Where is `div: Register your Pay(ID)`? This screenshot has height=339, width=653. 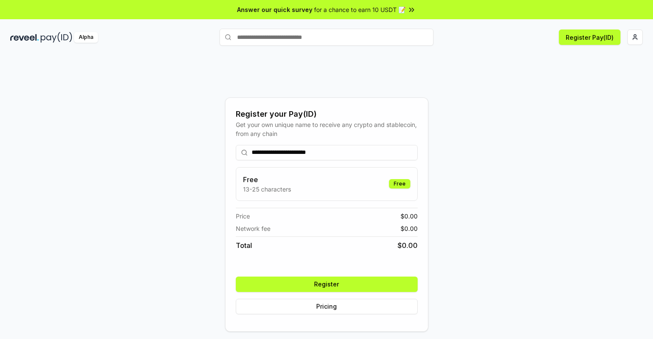
div: Register your Pay(ID) is located at coordinates (326, 114).